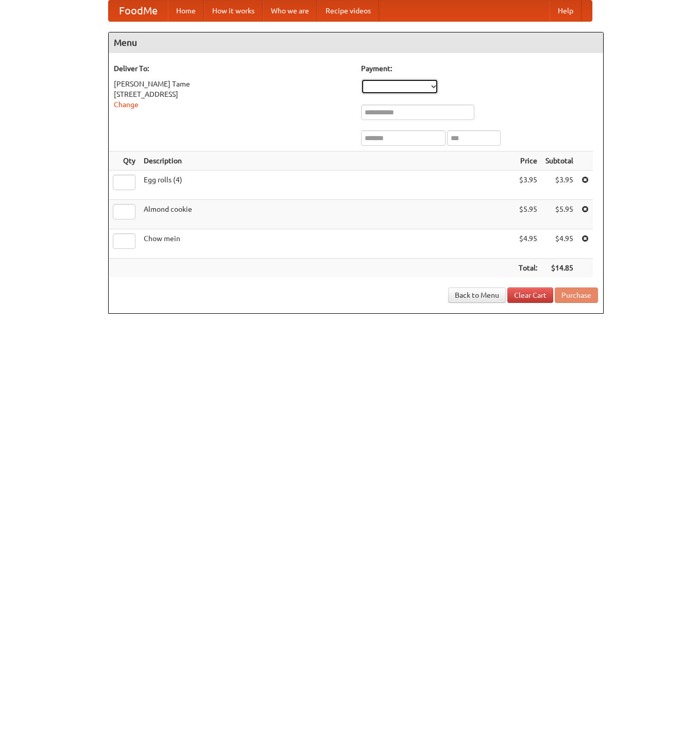 This screenshot has width=700, height=729. Describe the element at coordinates (348, 11) in the screenshot. I see `a: Recipe videos` at that location.